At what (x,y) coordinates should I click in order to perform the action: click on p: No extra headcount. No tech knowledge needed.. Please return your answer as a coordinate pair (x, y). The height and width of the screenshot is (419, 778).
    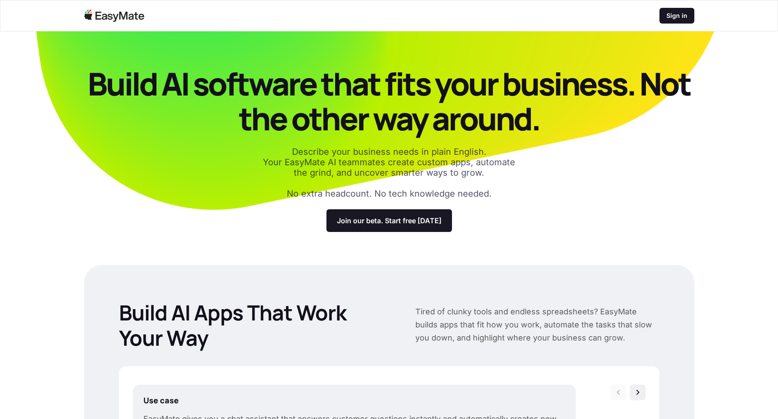
    Looking at the image, I should click on (389, 194).